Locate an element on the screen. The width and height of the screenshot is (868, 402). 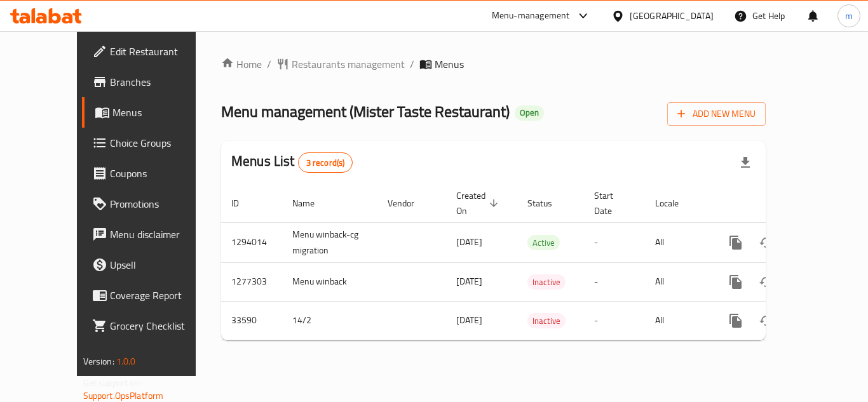
a: Branches is located at coordinates (152, 82).